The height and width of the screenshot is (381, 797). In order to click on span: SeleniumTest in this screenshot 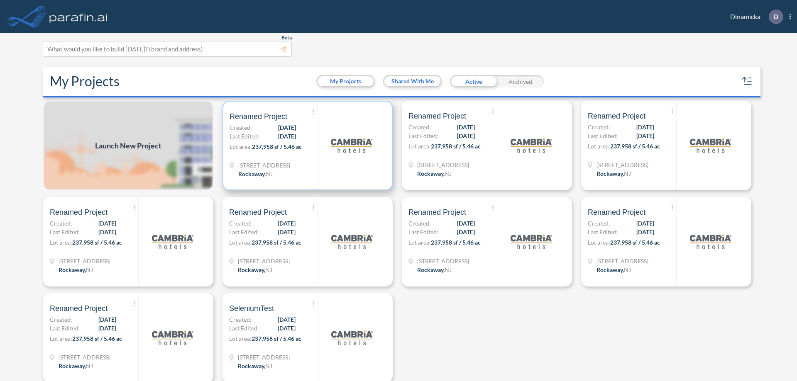, I will do `click(251, 309)`.